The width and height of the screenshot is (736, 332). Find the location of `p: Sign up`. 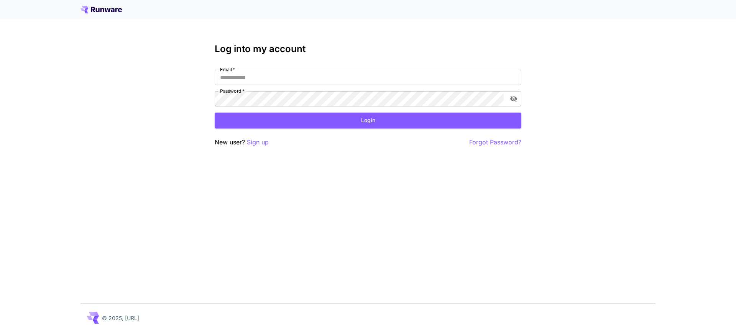

p: Sign up is located at coordinates (257, 142).